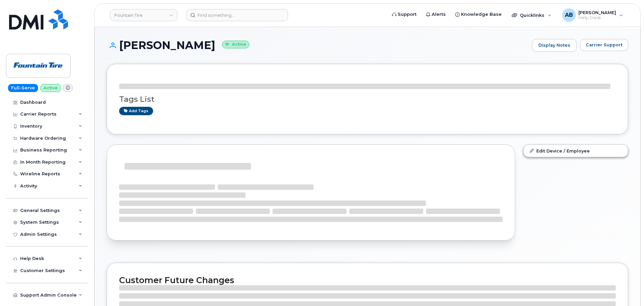 The height and width of the screenshot is (306, 644). I want to click on a: Add tags, so click(136, 111).